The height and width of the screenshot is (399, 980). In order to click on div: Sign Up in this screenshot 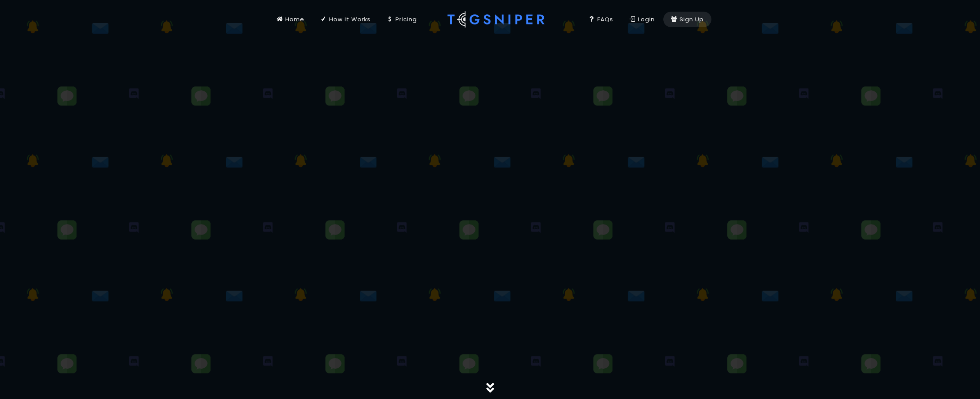, I will do `click(687, 19)`.